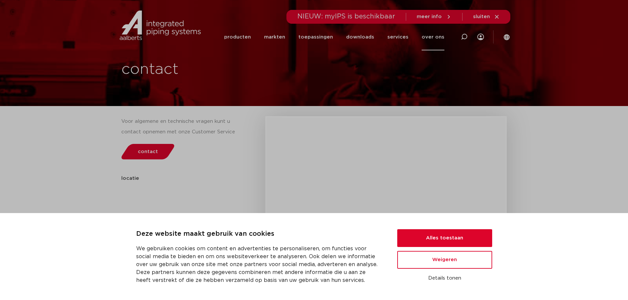 The height and width of the screenshot is (300, 628). Describe the element at coordinates (445, 260) in the screenshot. I see `button: Weigeren` at that location.